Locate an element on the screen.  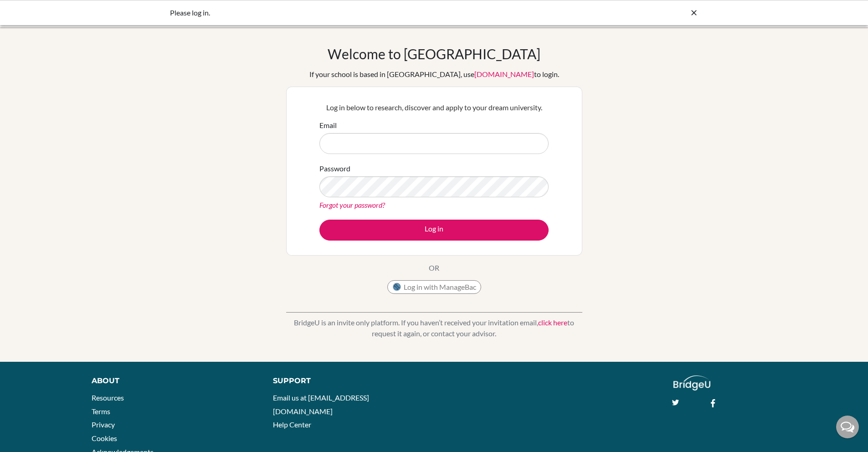
a: Help Center is located at coordinates (292, 424).